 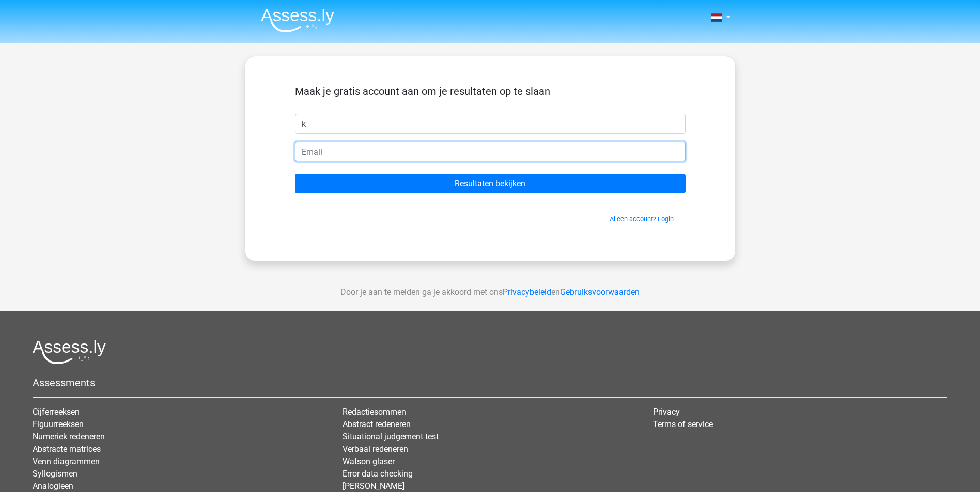 I want to click on a: Verbaal redeneren, so click(x=375, y=449).